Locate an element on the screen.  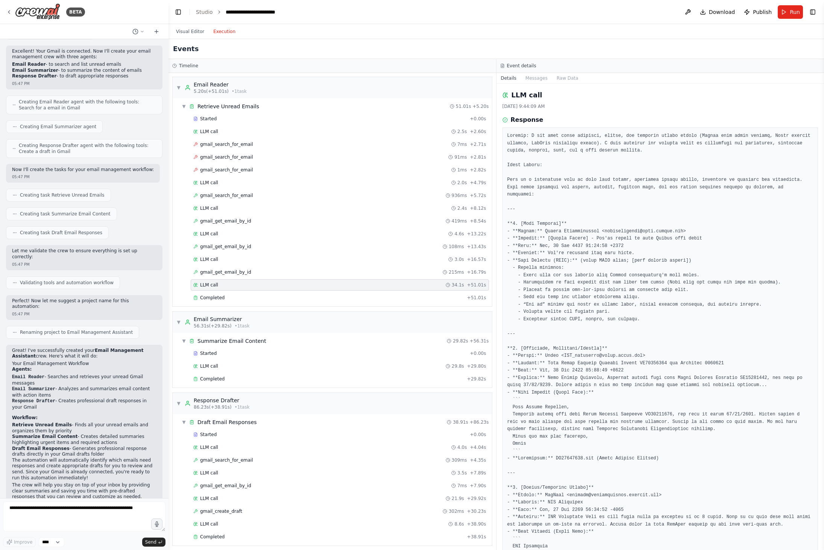
span: 1ms is located at coordinates (462, 170).